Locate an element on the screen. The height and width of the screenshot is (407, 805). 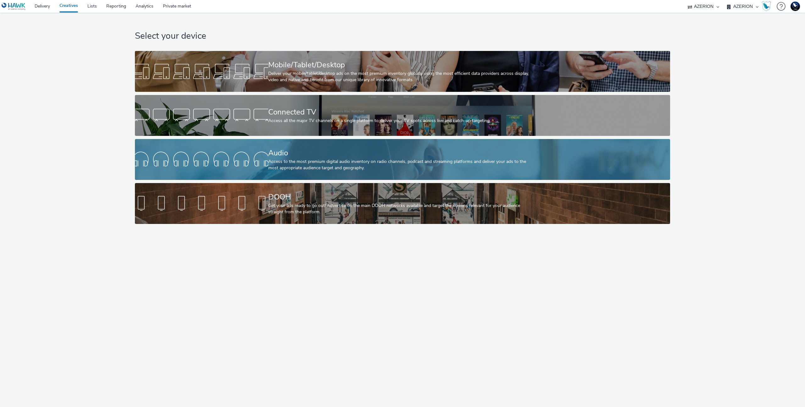
div: Mobile/Tablet/Desktop is located at coordinates (401, 65).